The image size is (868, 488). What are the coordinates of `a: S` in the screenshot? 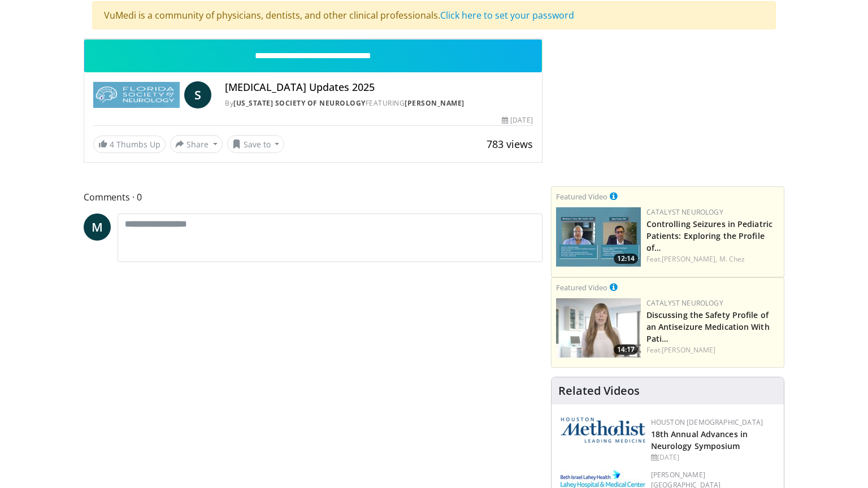 It's located at (198, 95).